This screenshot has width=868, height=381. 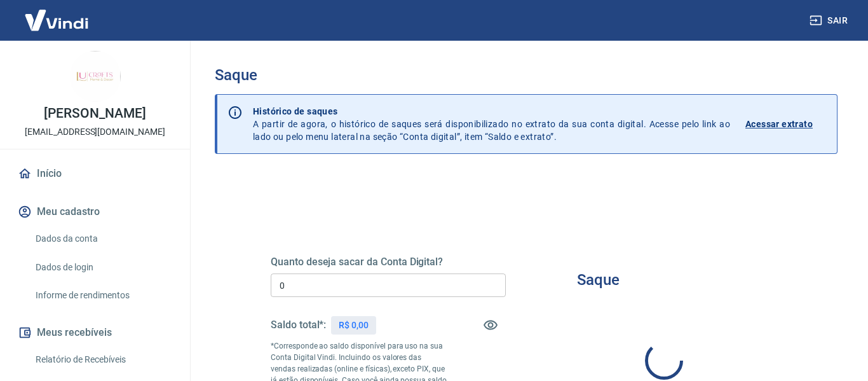 I want to click on a: Informe de rendimentos, so click(x=102, y=295).